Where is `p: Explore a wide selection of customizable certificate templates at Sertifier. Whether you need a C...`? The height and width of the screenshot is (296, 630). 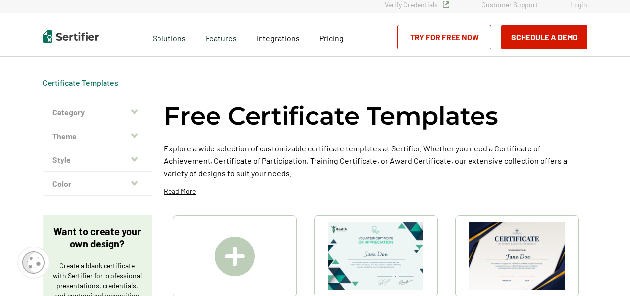 p: Explore a wide selection of customizable certificate templates at Sertifier. Whether you need a C... is located at coordinates (375, 160).